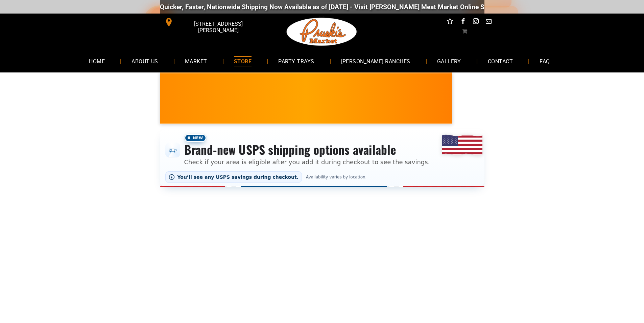 This screenshot has height=323, width=644. I want to click on a: instagram, so click(476, 22).